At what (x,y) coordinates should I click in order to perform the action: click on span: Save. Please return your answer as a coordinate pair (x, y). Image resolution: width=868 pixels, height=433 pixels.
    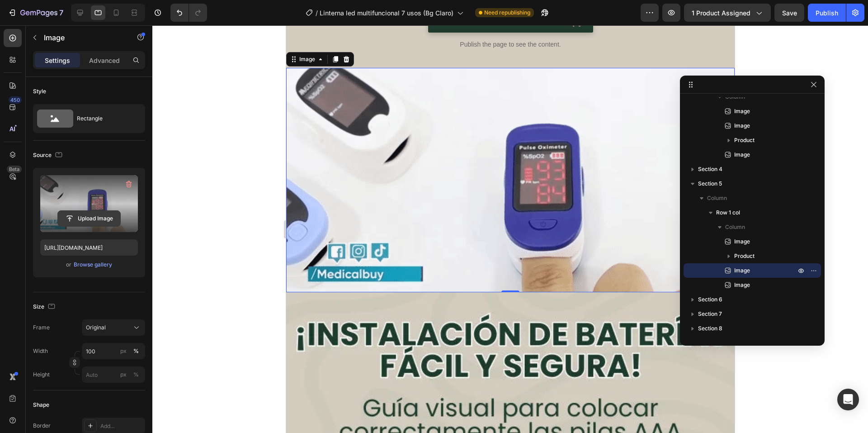
    Looking at the image, I should click on (790, 13).